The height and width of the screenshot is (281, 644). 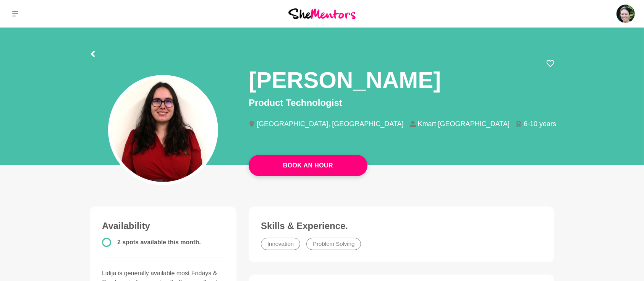 What do you see at coordinates (626, 14) in the screenshot?
I see `img: Roselynn Unson` at bounding box center [626, 14].